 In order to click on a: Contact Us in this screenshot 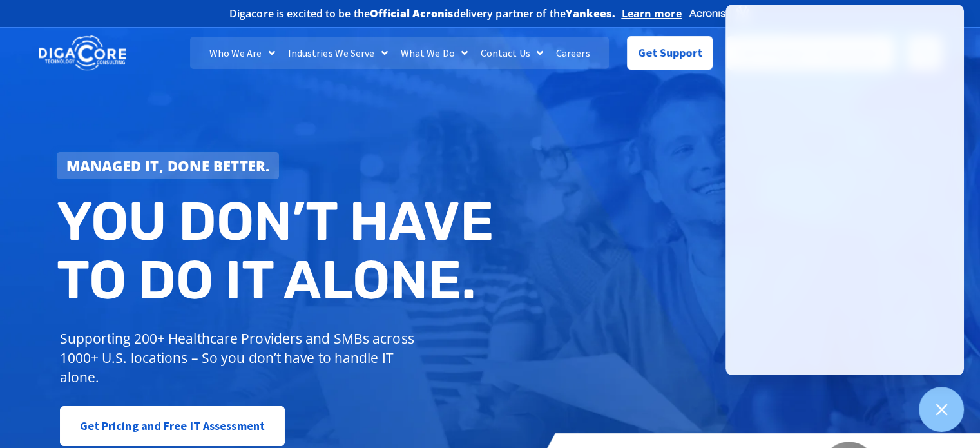, I will do `click(512, 53)`.